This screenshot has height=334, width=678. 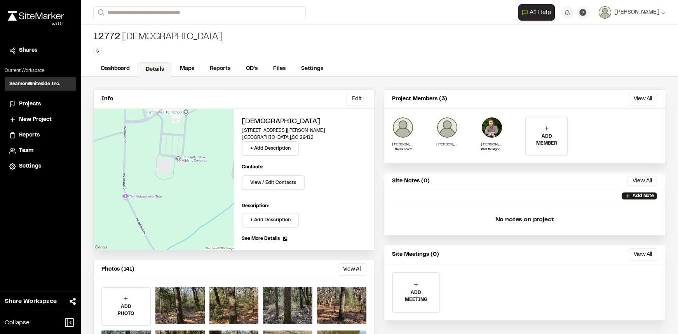 What do you see at coordinates (273, 183) in the screenshot?
I see `button: View / Edit Contacts` at bounding box center [273, 183].